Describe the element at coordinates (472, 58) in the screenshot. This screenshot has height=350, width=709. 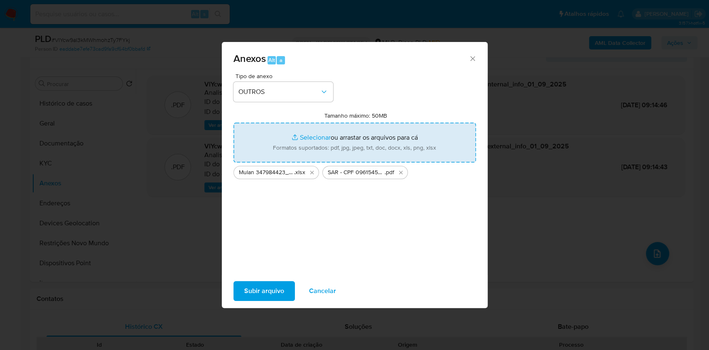
I see `button: Fechar` at that location.